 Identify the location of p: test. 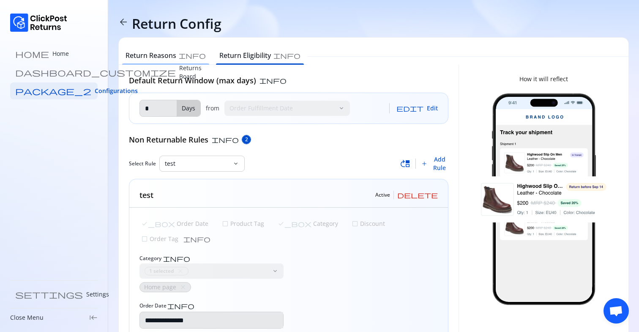
(197, 164).